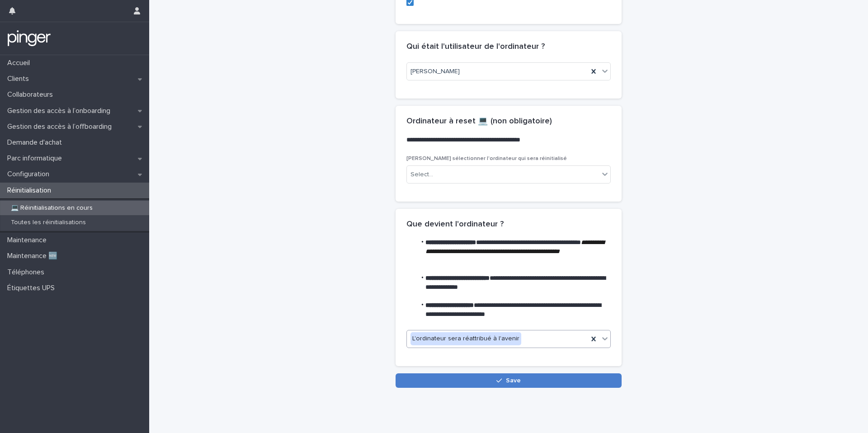  I want to click on p: Toutes les réinitialisations, so click(48, 223).